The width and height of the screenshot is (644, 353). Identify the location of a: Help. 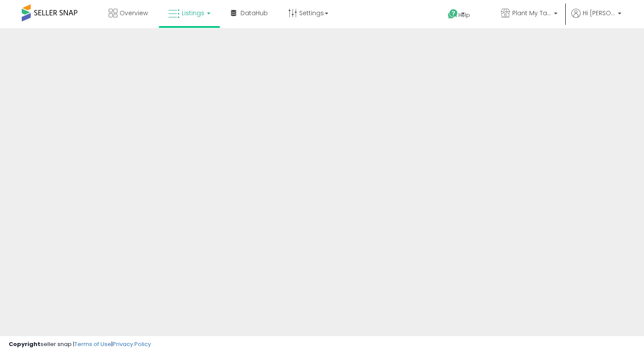
(464, 15).